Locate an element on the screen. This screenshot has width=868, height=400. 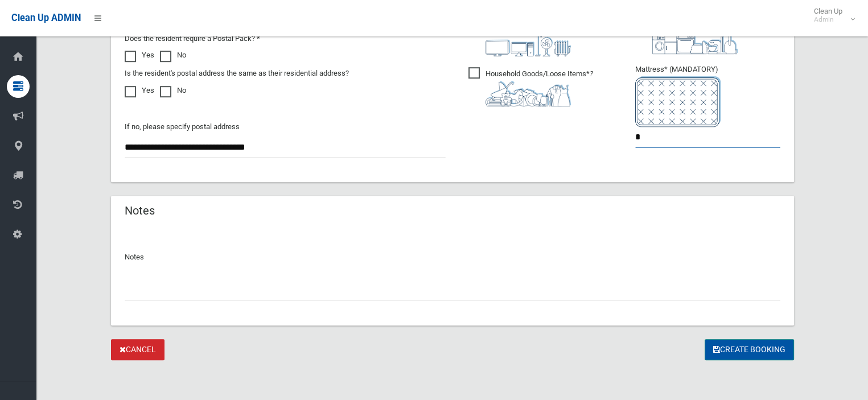
img: 394712a680b73dbc3d2a6a3a7ffe5a07.png is located at coordinates (528, 41).